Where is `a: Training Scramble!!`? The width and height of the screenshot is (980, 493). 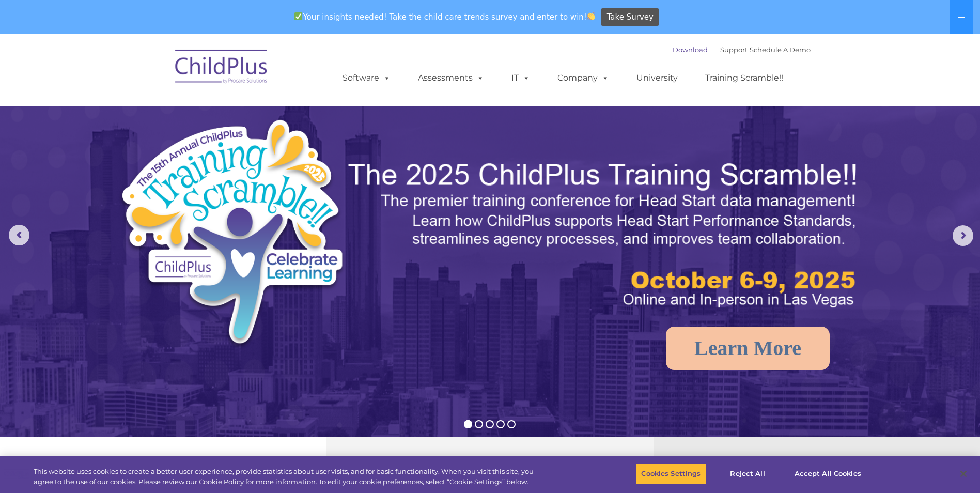 a: Training Scramble!! is located at coordinates (744, 78).